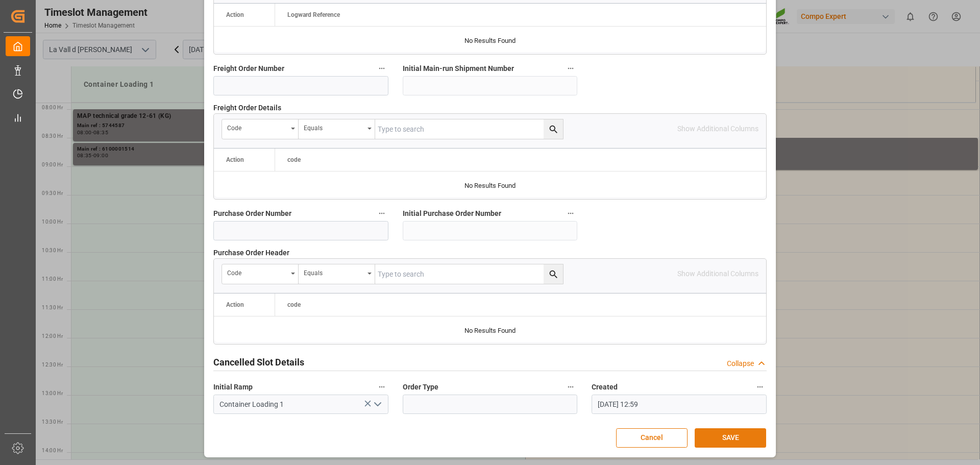  I want to click on button: Purchase Order Number, so click(382, 214).